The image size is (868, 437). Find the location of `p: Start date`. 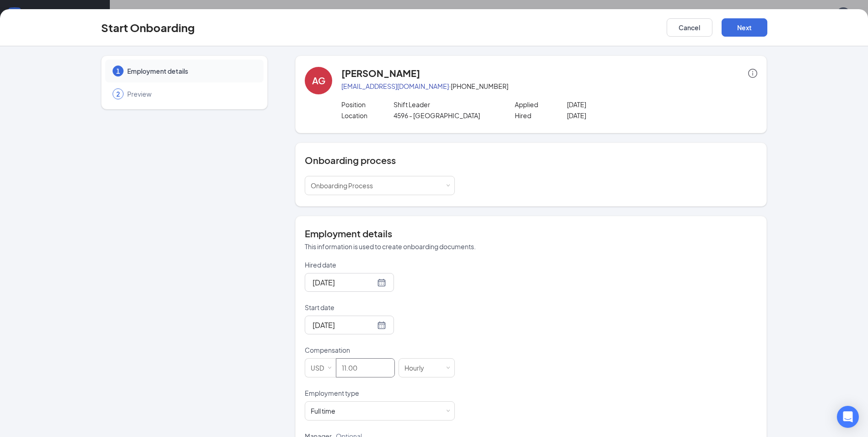

p: Start date is located at coordinates (380, 307).